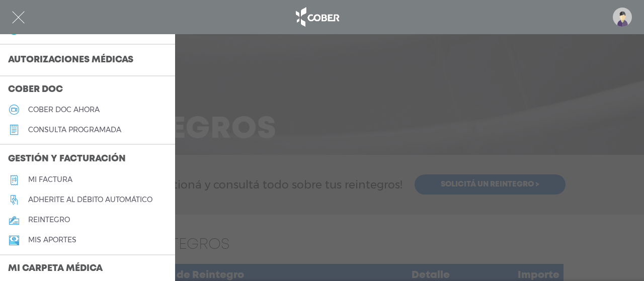  I want to click on h5: Cober doc ahora, so click(64, 109).